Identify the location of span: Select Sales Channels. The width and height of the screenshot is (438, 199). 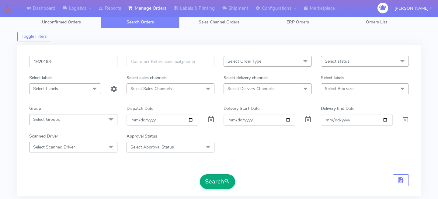
(151, 88).